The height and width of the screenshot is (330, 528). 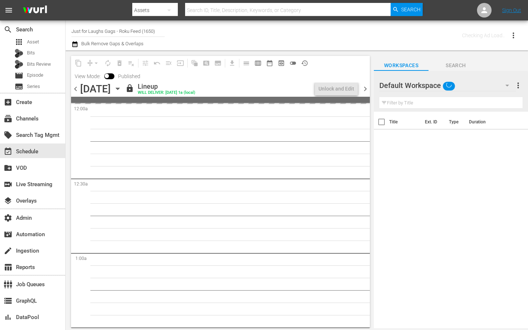 What do you see at coordinates (293, 63) in the screenshot?
I see `span: 24 hours Lineup View is OFF` at bounding box center [293, 63].